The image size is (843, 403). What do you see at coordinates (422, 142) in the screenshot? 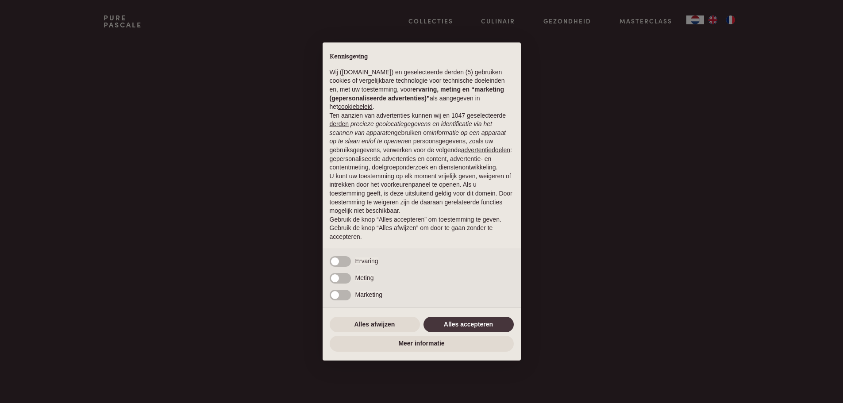
I see `p: Ten aanzien van advertenties kunnen wij en 1047 geselecteerde gebruiken om en persoonsgegevens, z...` at bounding box center [422, 142].